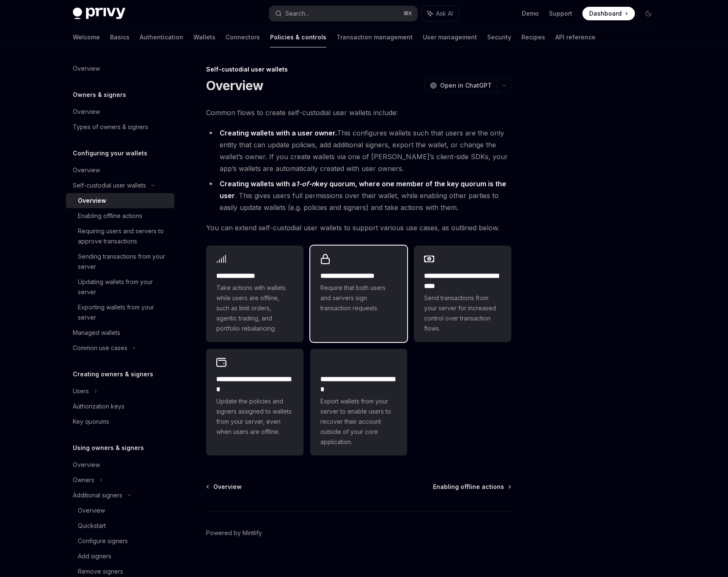 This screenshot has height=577, width=728. Describe the element at coordinates (359, 422) in the screenshot. I see `span: Export wallets from your server to enable users to recover their account outside of your core app...` at that location.